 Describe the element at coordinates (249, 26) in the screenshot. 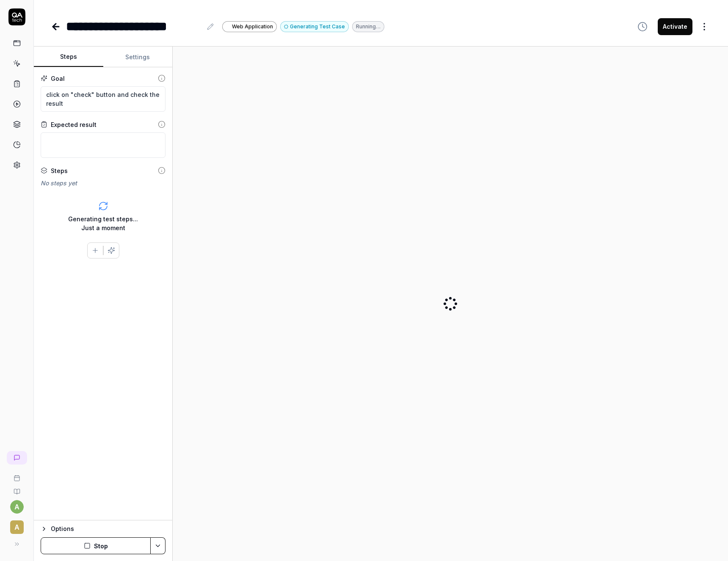

I see `a: Web Application` at that location.